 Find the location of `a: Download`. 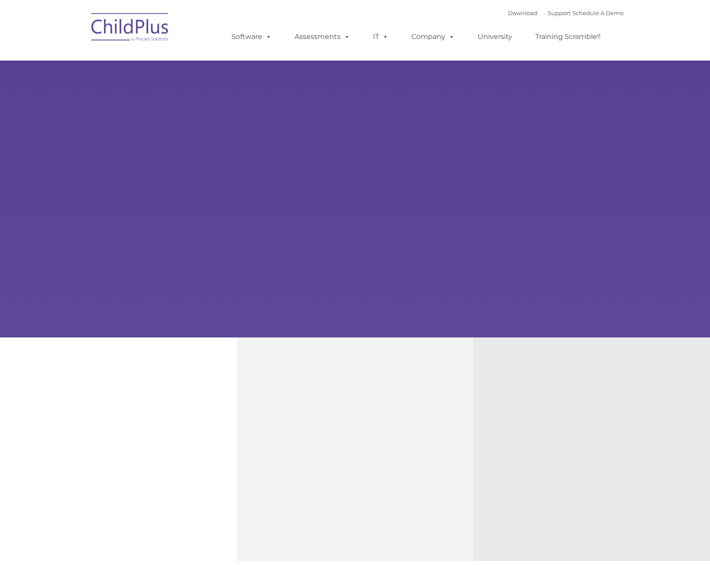

a: Download is located at coordinates (522, 13).